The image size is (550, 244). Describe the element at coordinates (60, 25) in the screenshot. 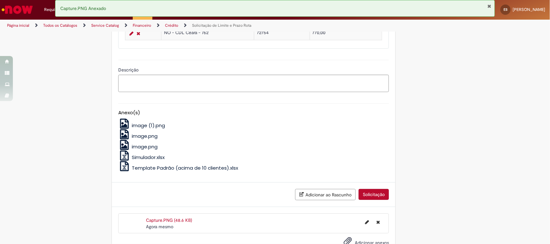

I see `a: Todos os Catálogos` at that location.